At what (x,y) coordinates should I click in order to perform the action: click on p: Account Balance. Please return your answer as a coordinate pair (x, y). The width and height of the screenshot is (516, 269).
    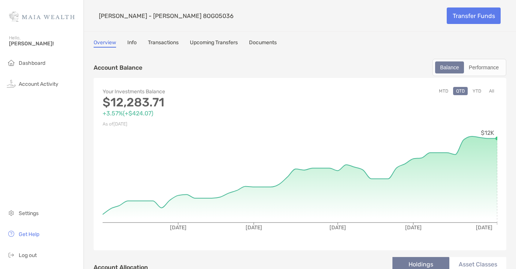
    Looking at the image, I should click on (118, 67).